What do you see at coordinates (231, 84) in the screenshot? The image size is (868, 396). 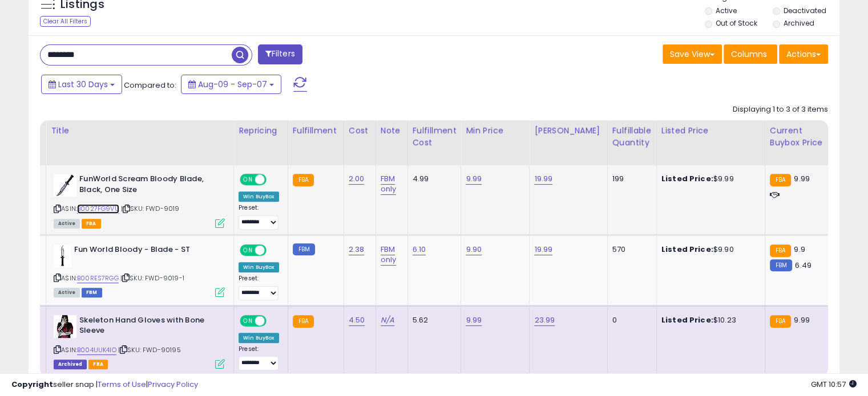 I see `button: Aug-09 - Sep-07` at bounding box center [231, 84].